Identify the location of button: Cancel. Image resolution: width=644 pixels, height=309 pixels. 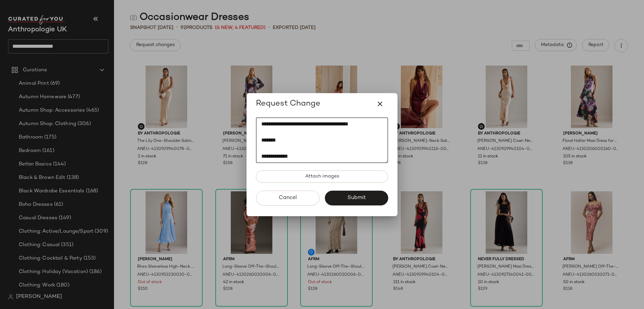
(288, 198).